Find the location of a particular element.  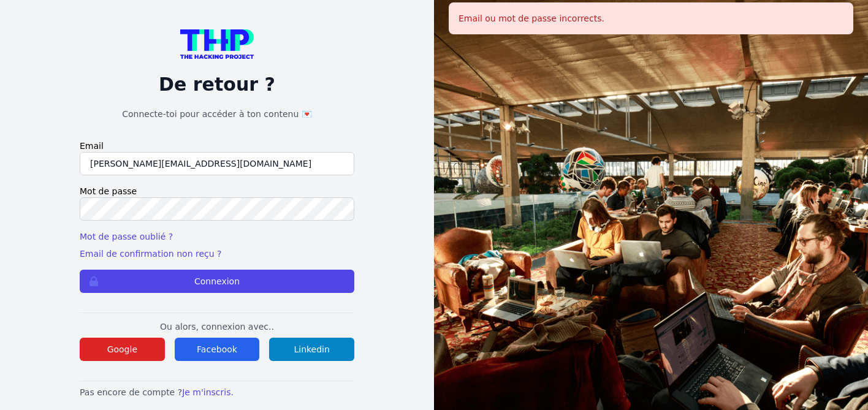

p: De retour ? is located at coordinates (217, 84).